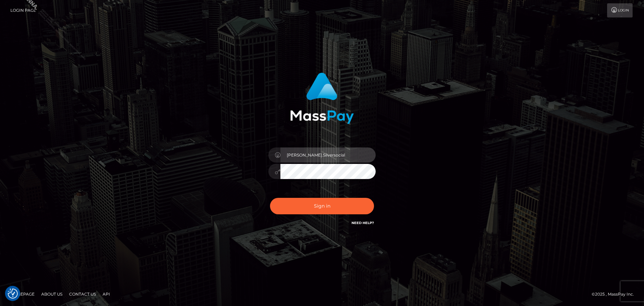  Describe the element at coordinates (328, 155) in the screenshot. I see `input: Username...` at that location.